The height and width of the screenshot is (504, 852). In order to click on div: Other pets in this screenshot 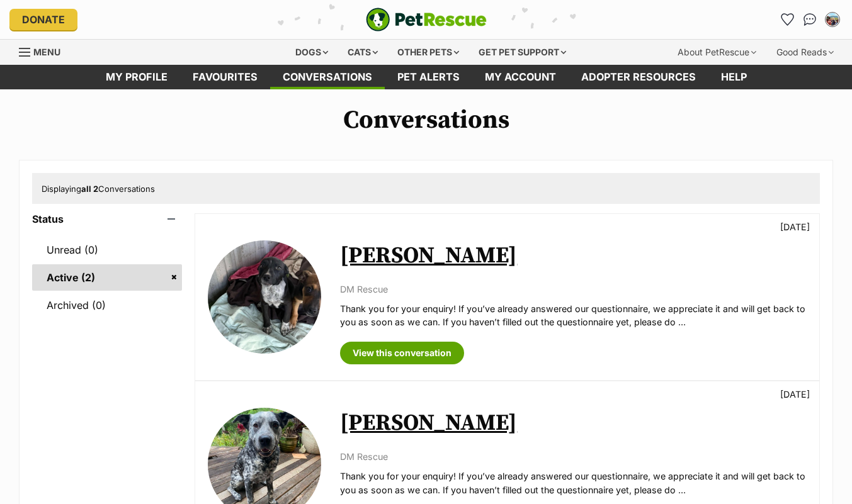, I will do `click(428, 52)`.